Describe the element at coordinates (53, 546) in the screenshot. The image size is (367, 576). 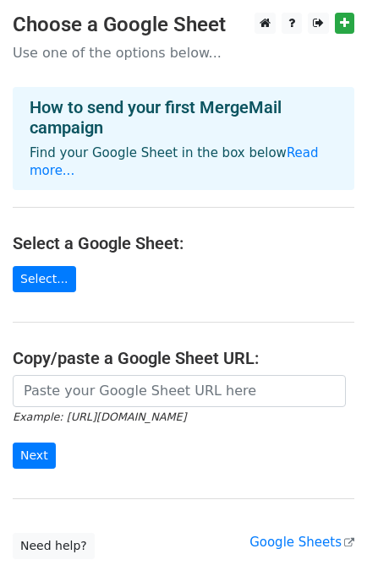
I see `a: Need help?` at that location.